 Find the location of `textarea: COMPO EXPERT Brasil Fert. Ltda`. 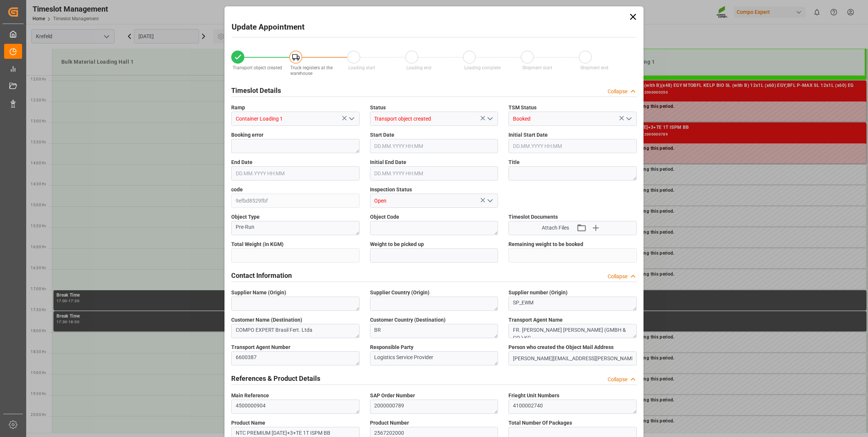

textarea: COMPO EXPERT Brasil Fert. Ltda is located at coordinates (295, 331).